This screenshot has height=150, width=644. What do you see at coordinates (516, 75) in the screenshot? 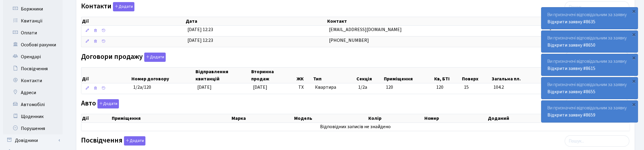
I see `th: Загальна пл.` at bounding box center [516, 75].